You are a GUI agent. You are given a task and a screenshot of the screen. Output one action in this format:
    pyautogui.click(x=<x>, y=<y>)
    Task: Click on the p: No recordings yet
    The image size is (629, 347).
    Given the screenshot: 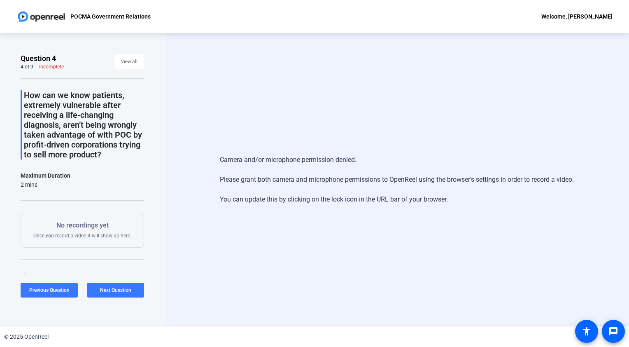 What is the action you would take?
    pyautogui.click(x=82, y=225)
    